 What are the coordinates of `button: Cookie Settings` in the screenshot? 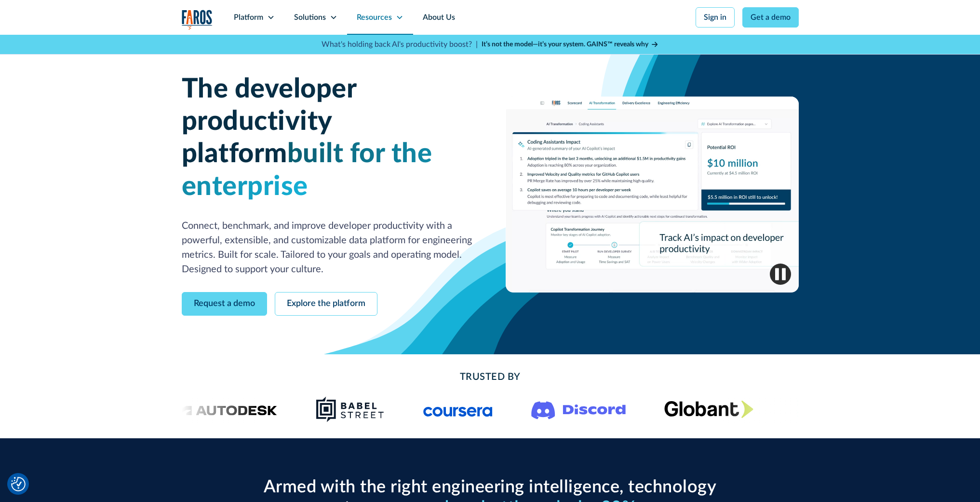 It's located at (18, 484).